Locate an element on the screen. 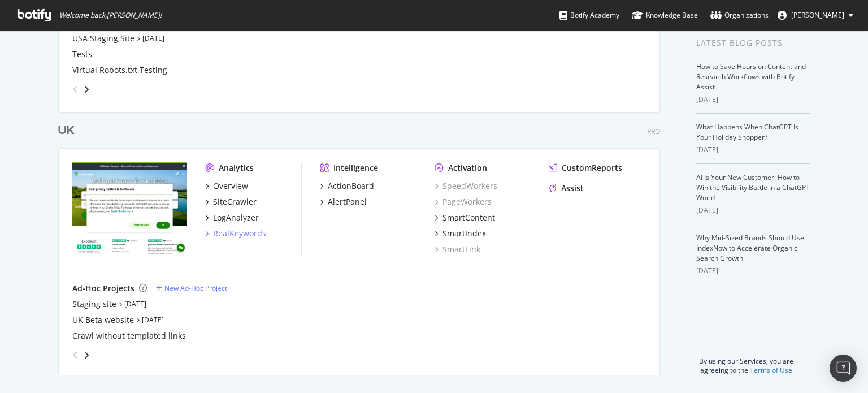  a: ActionBoard is located at coordinates (347, 186).